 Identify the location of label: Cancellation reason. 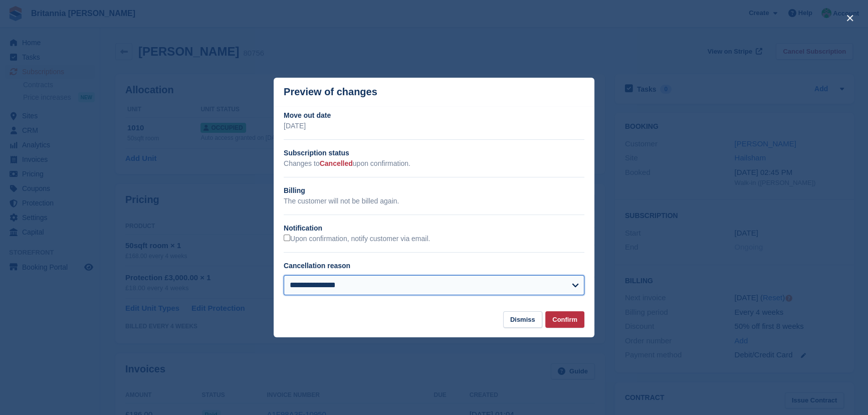
(317, 265).